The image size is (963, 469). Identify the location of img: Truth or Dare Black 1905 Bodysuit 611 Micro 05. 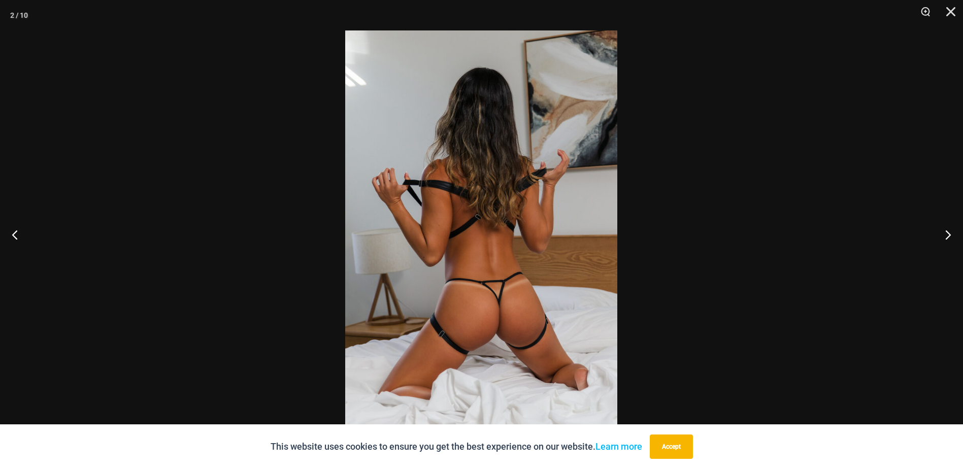
(481, 235).